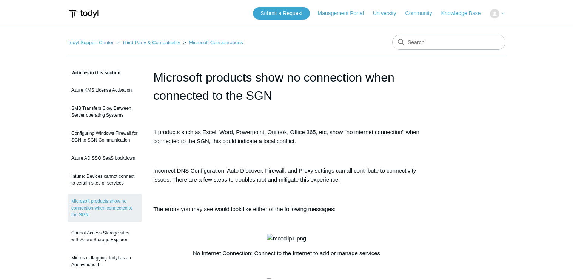 The width and height of the screenshot is (573, 279). I want to click on a: Azure KMS License Activation, so click(104, 90).